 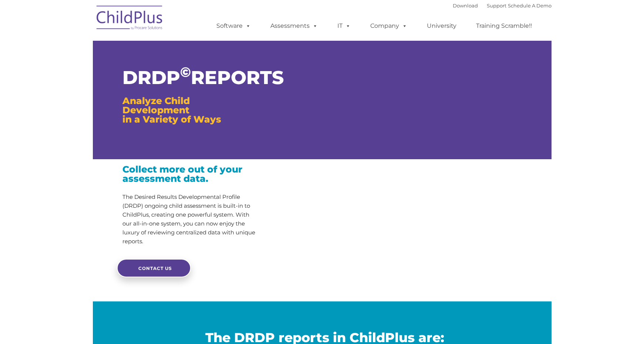 I want to click on span: Analyze Child Development, so click(x=156, y=105).